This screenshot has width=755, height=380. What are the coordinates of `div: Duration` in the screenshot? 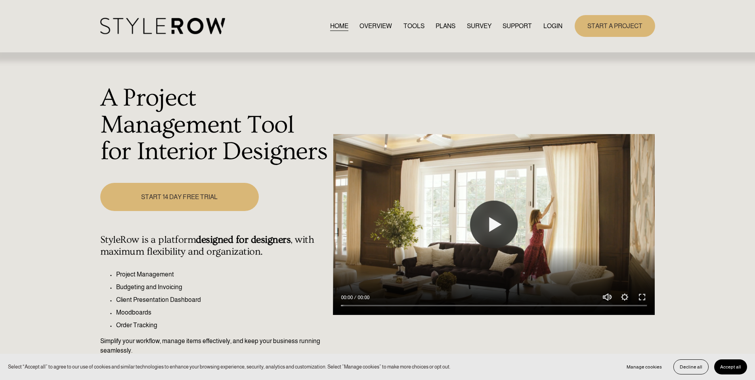 It's located at (363, 297).